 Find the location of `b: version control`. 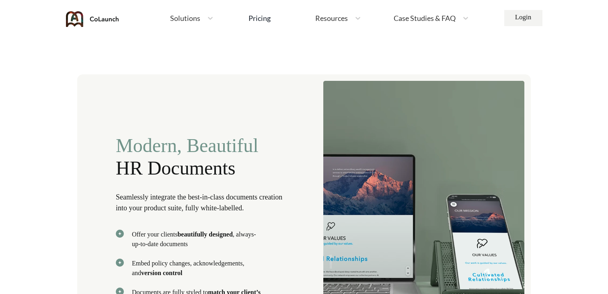

b: version control is located at coordinates (162, 273).